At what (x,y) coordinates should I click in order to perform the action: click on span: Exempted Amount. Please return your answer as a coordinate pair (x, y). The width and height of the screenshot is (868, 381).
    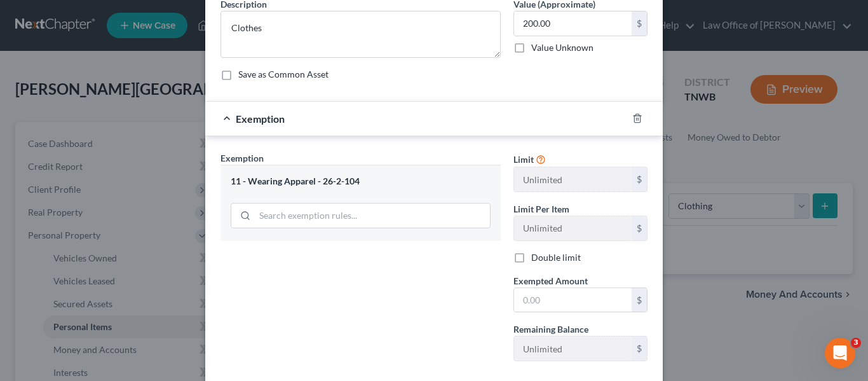
    Looking at the image, I should click on (550, 281).